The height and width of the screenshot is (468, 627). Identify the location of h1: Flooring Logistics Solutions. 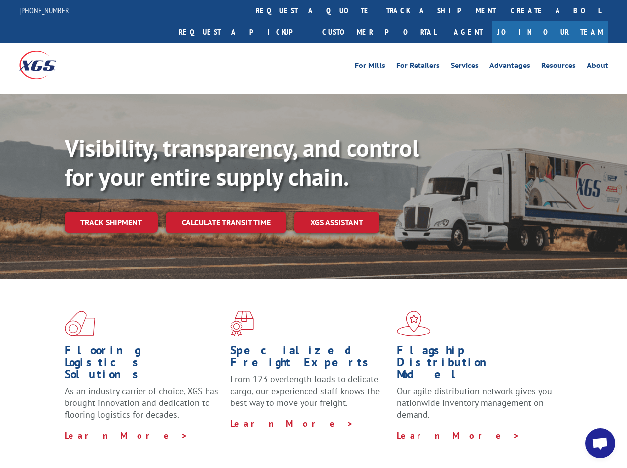
(143, 365).